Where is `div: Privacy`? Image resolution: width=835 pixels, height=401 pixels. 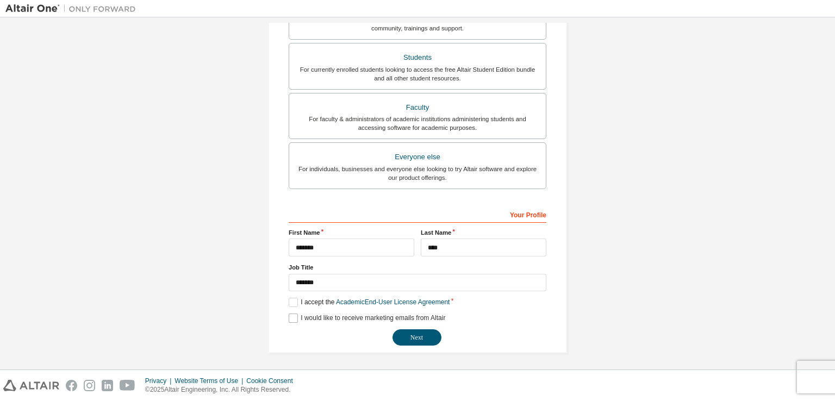
div: Privacy is located at coordinates (160, 381).